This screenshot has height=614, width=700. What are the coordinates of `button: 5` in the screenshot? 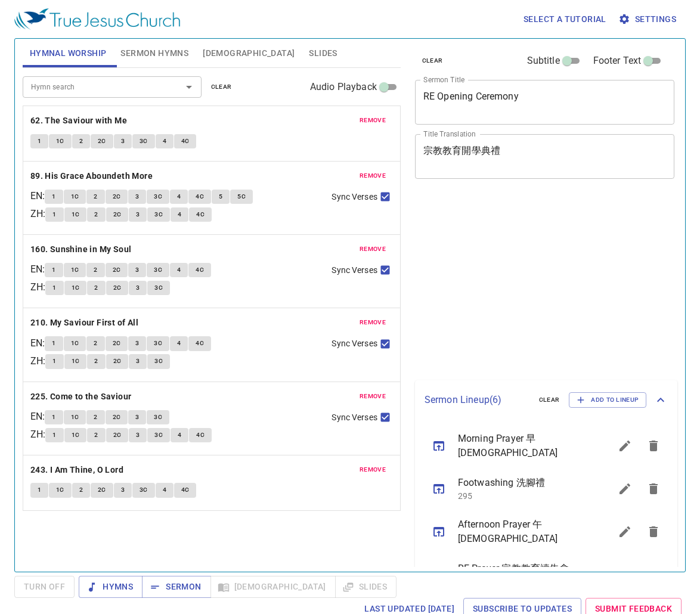 It's located at (220, 196).